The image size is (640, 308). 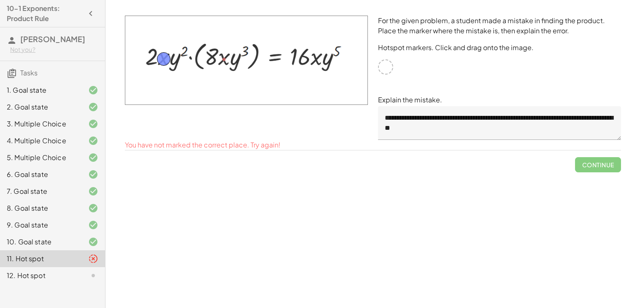 I want to click on span: Tasks, so click(x=29, y=73).